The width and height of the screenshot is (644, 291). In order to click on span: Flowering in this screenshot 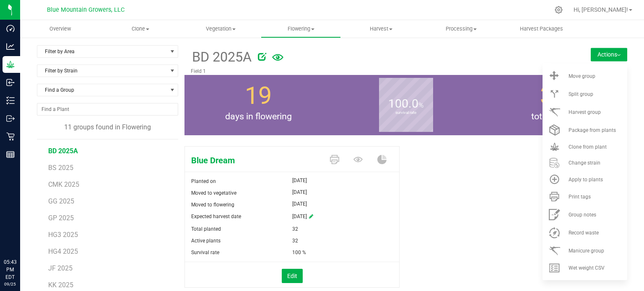, I will do `click(301, 29)`.